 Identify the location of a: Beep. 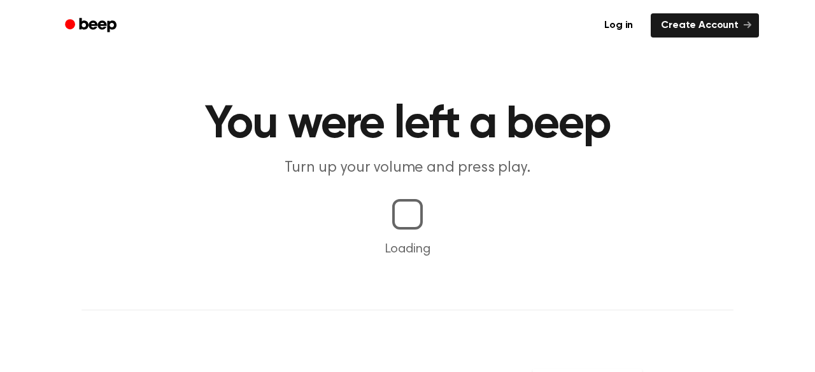
(92, 25).